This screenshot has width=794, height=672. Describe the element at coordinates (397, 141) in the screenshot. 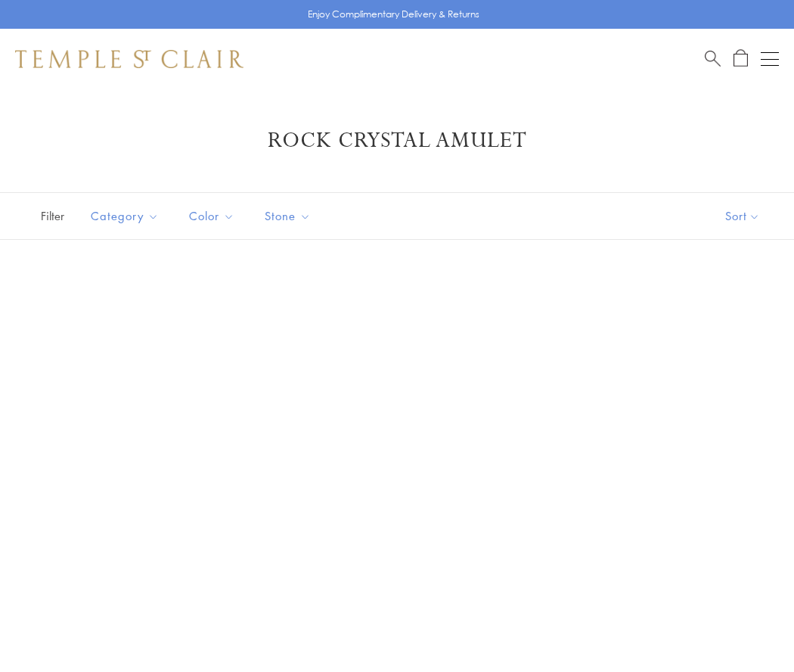

I see `h1: Rock Crystal Amulet` at that location.